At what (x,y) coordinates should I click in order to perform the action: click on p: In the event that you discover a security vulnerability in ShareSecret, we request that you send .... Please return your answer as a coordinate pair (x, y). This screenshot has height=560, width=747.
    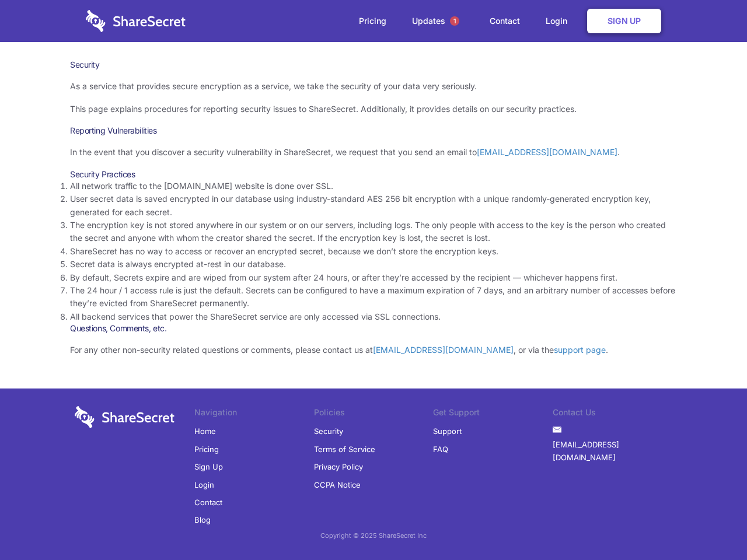
    Looking at the image, I should click on (373, 152).